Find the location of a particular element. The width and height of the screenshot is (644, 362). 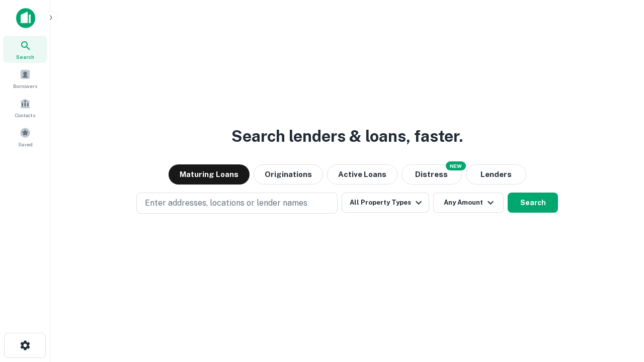

div: NEW is located at coordinates (456, 166).